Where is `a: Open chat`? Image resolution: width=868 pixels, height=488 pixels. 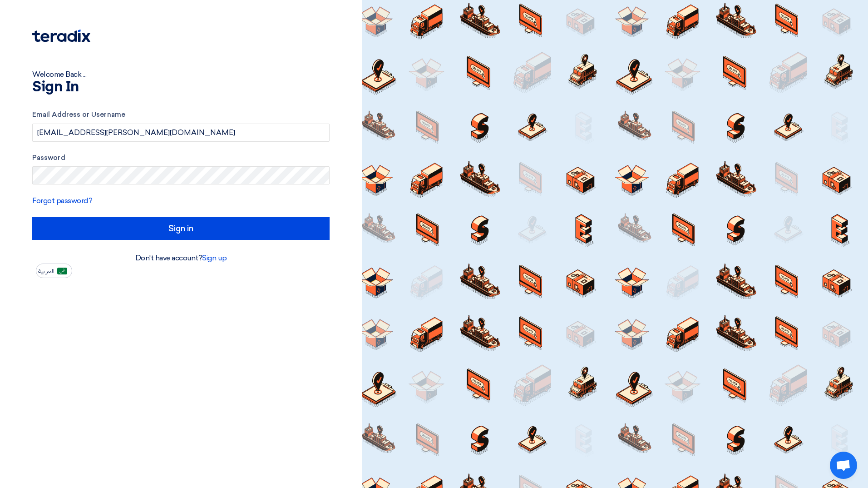
a: Open chat is located at coordinates (844, 465).